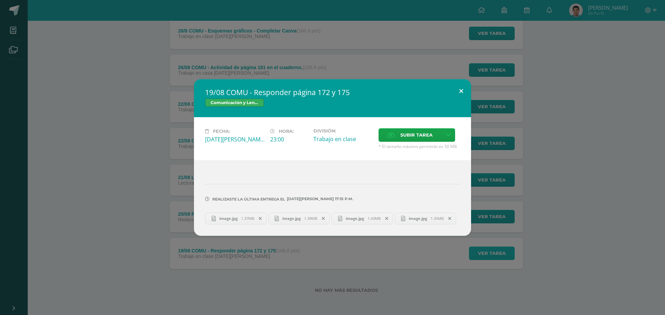  I want to click on span: Realizaste la última entrega el, so click(249, 199).